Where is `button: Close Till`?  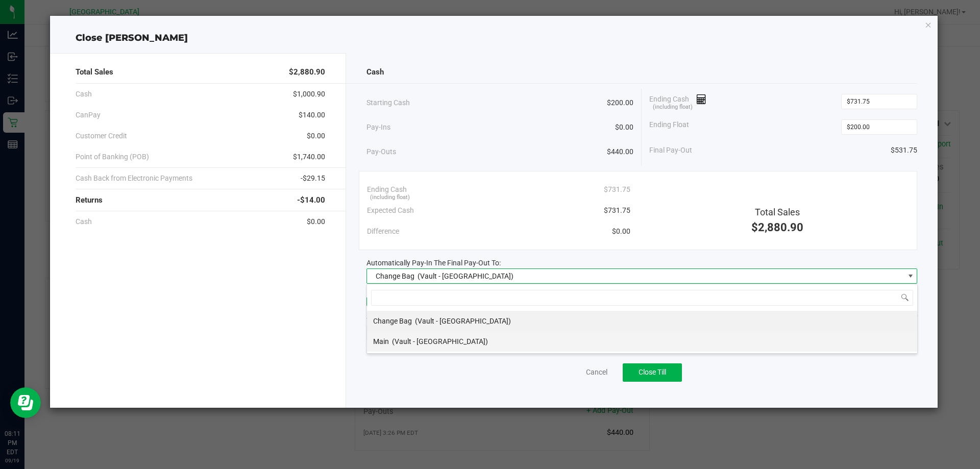 button: Close Till is located at coordinates (653, 373).